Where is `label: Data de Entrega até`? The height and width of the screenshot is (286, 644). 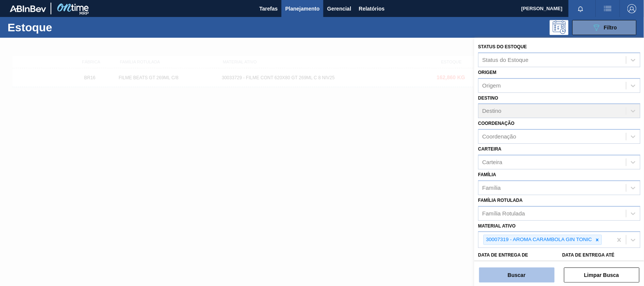 label: Data de Entrega até is located at coordinates (588, 255).